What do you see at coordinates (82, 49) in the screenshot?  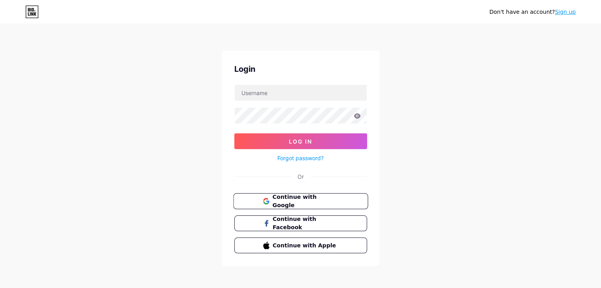 I see `img: tab_keywords_by_traffic_grey.svg` at bounding box center [82, 49].